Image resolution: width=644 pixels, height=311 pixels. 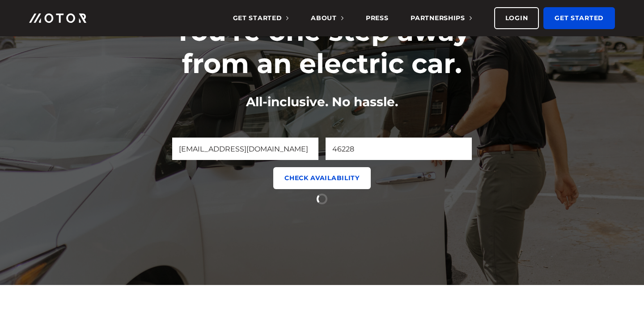 What do you see at coordinates (516, 18) in the screenshot?
I see `a: Login` at bounding box center [516, 18].